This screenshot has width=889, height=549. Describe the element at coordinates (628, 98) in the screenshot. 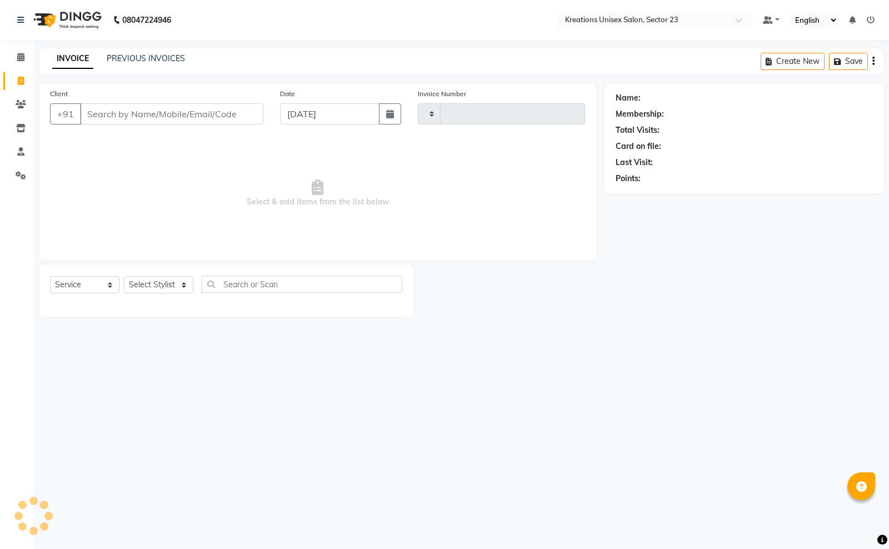

I see `div: Name:` at that location.